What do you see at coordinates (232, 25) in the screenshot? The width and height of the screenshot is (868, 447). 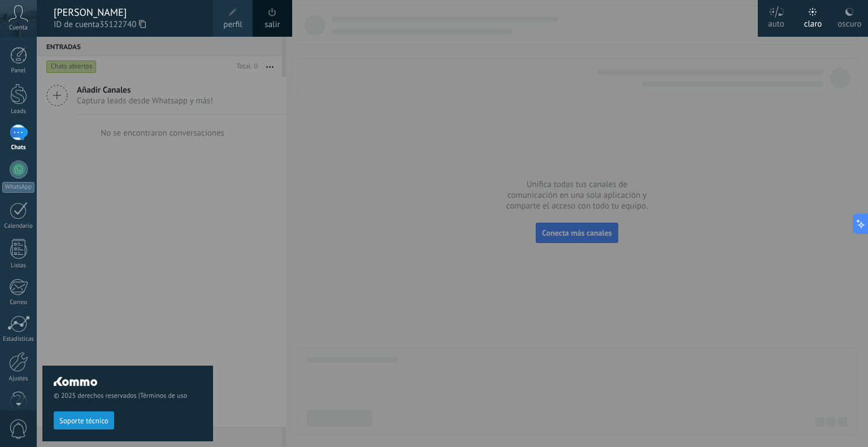 I see `span: perfil` at bounding box center [232, 25].